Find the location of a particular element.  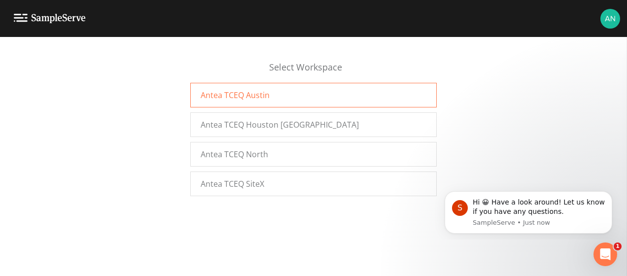

p: Message from SampleServe, sent Just now is located at coordinates (109, 40).